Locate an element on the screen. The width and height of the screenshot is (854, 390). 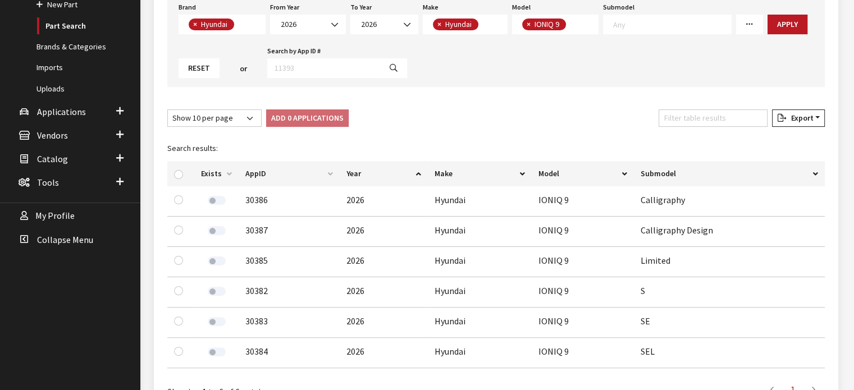
th: Make: activate to sort column ascending is located at coordinates (479, 173).